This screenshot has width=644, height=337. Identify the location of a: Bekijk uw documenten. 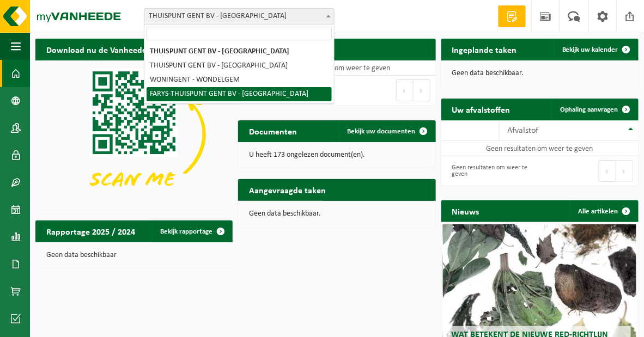
(387, 131).